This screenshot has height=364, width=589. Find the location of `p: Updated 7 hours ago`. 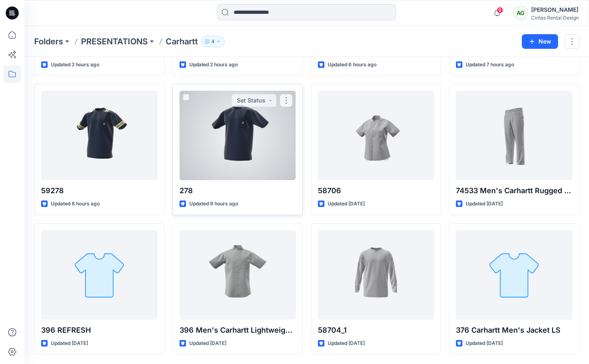

p: Updated 7 hours ago is located at coordinates (490, 65).